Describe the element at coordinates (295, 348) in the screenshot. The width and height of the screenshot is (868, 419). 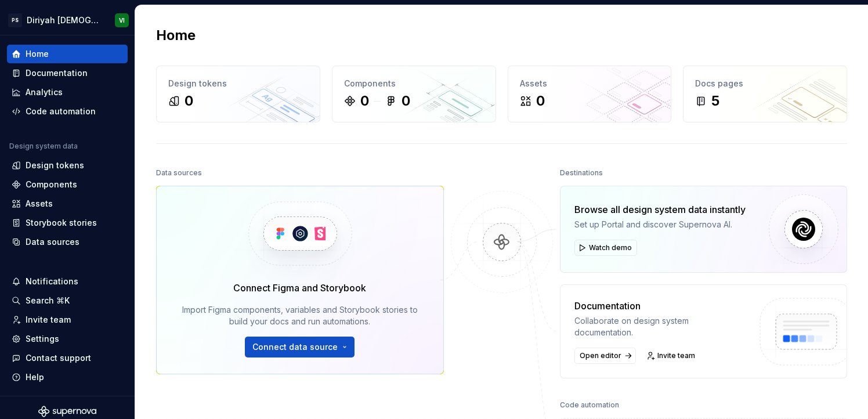
I see `span: Connect data source` at that location.